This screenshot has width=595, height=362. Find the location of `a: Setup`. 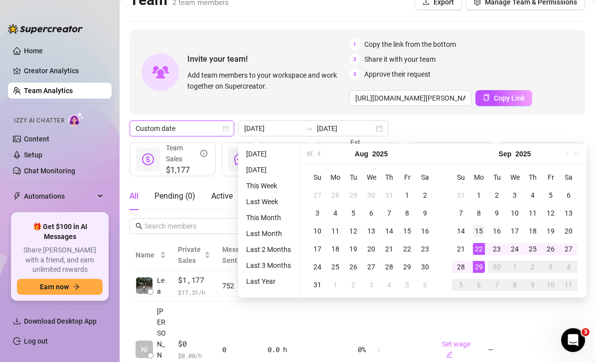

a: Setup is located at coordinates (33, 155).